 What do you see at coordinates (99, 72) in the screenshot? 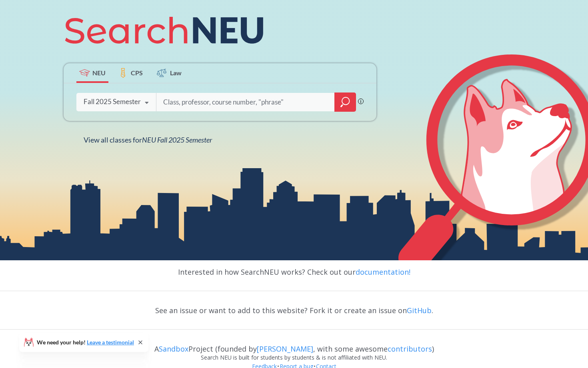
I see `span: NEU` at bounding box center [99, 72].